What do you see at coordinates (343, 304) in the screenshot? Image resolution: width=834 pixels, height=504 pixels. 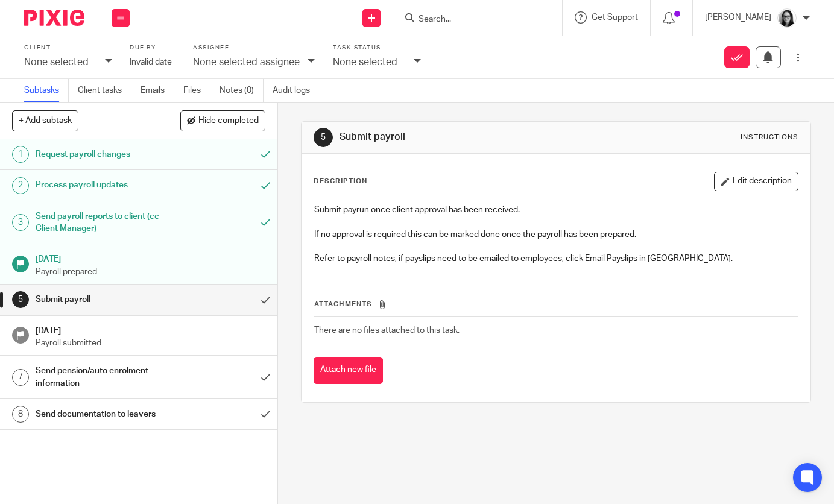 I see `span: Attachments` at bounding box center [343, 304].